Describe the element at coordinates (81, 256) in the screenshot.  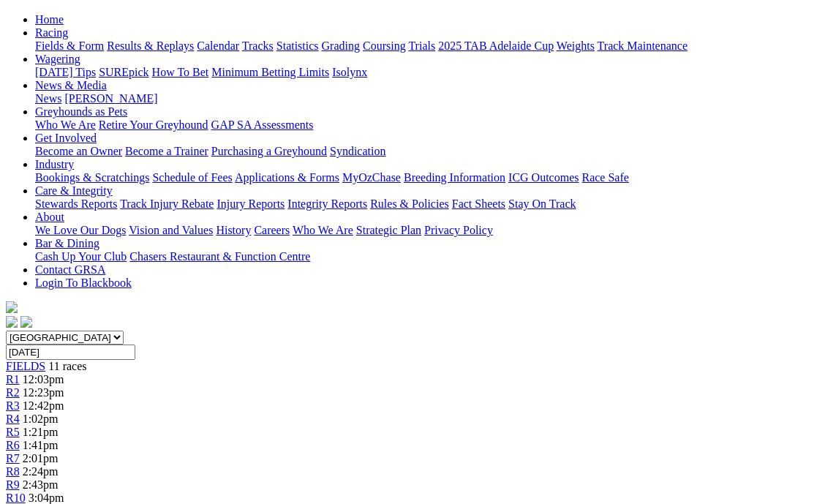
I see `a: Cash Up Your Club` at that location.